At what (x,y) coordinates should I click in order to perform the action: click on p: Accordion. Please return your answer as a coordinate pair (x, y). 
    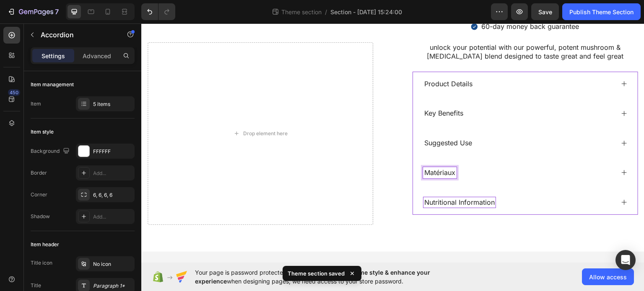
    Looking at the image, I should click on (76, 35).